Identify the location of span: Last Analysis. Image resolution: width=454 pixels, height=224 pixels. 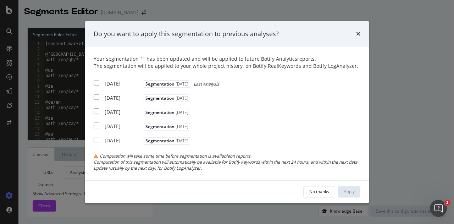
(207, 84).